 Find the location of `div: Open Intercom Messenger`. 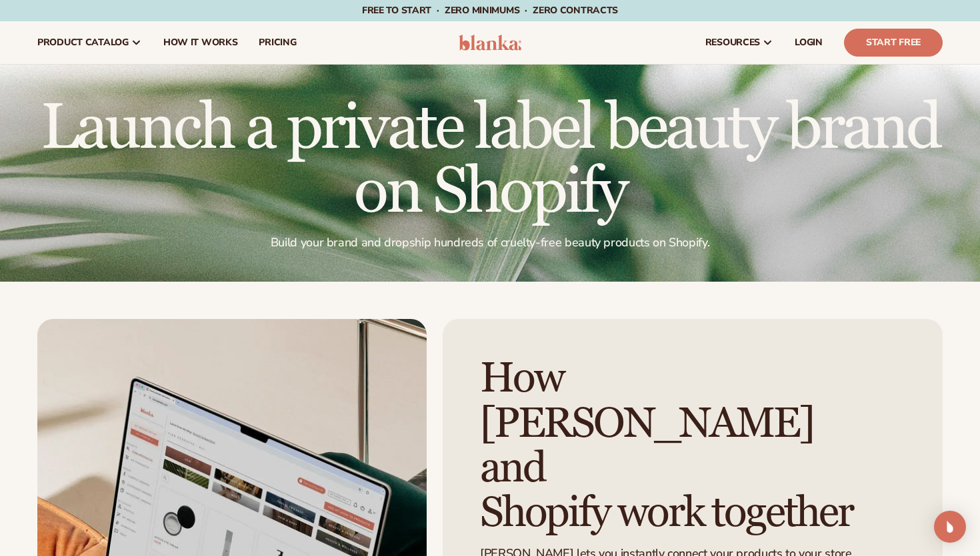

div: Open Intercom Messenger is located at coordinates (950, 527).